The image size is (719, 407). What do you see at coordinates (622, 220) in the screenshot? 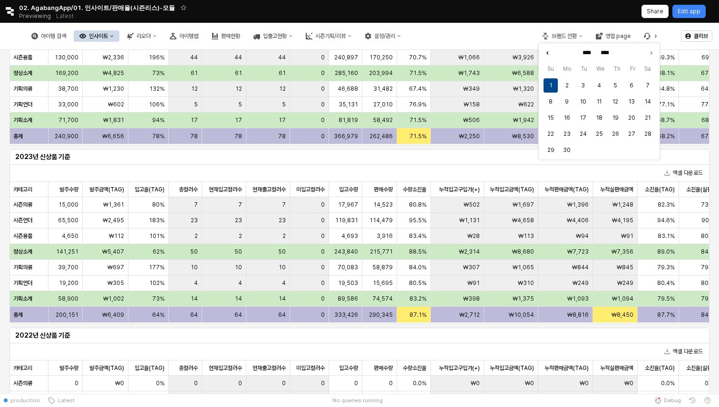
I see `span: ₩4,195` at bounding box center [622, 220].